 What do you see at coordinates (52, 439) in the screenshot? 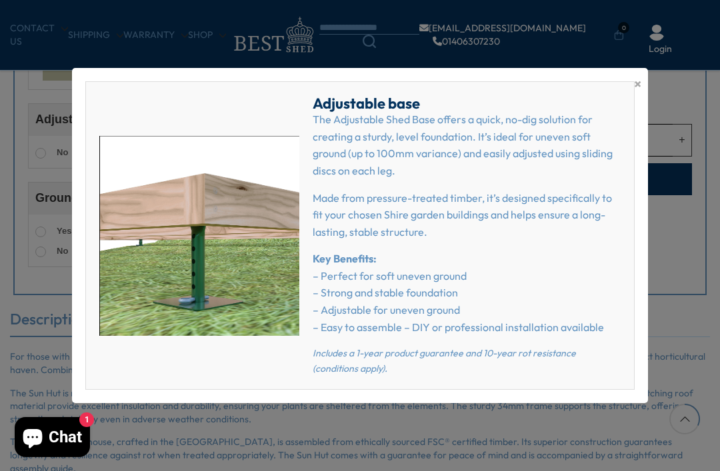
I see `inbox-online-store-chat: Shopify online store chat` at bounding box center [52, 439].